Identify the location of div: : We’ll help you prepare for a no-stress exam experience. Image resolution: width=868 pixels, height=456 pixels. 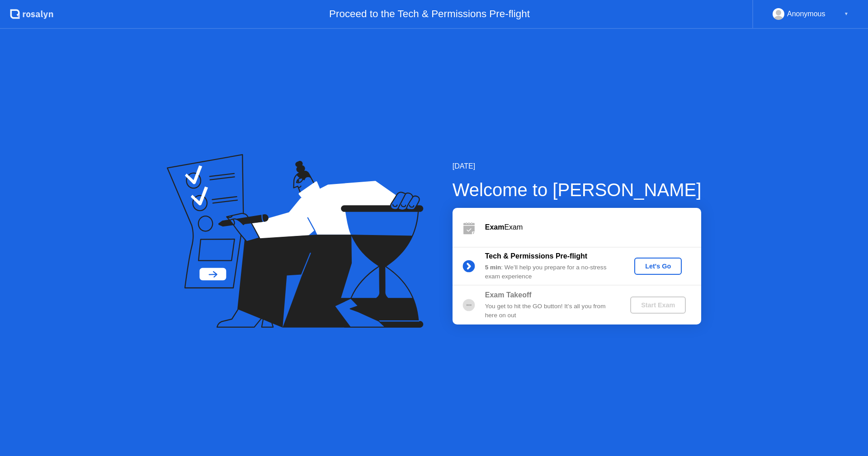
(550, 272).